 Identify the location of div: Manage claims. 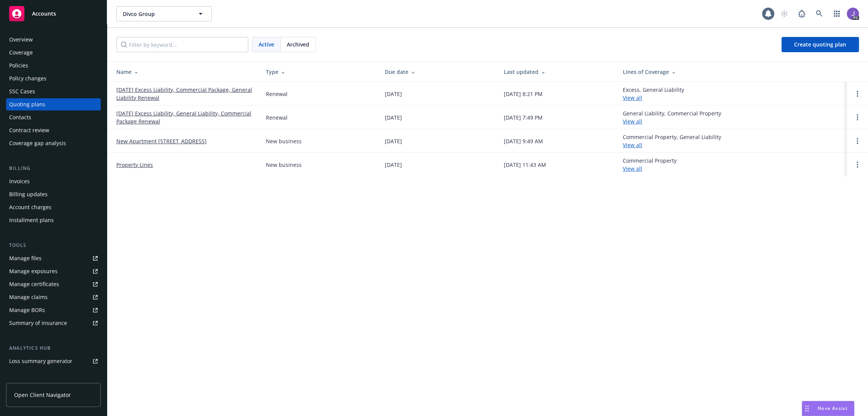
(28, 297).